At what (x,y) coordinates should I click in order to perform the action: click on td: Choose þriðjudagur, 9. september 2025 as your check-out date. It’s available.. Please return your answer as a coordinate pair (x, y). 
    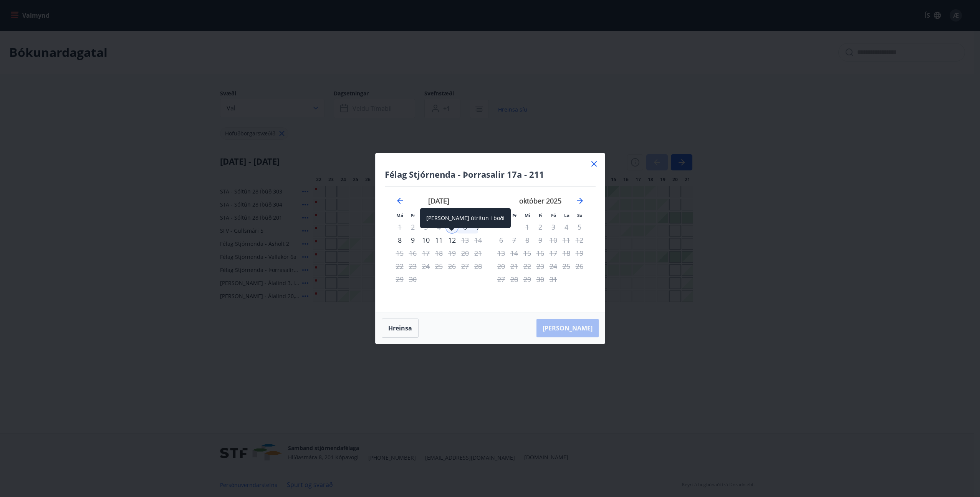
    Looking at the image, I should click on (413, 240).